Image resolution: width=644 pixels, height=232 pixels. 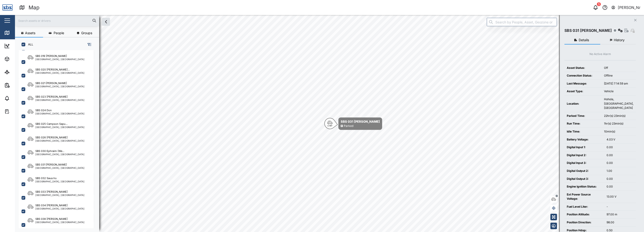 What do you see at coordinates (584, 215) in the screenshot?
I see `div: Position Altitude:` at bounding box center [584, 215].